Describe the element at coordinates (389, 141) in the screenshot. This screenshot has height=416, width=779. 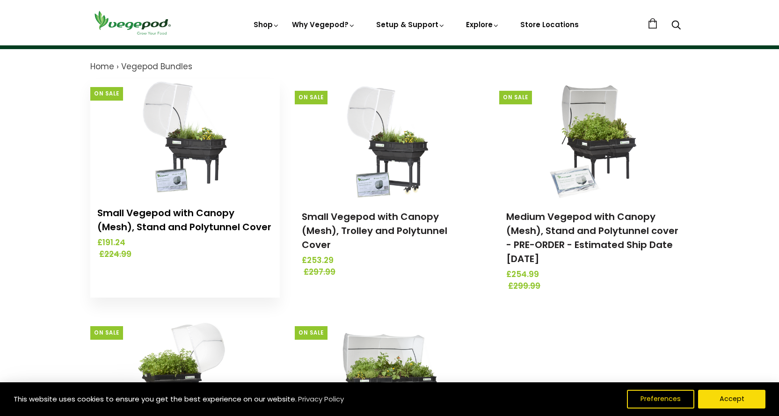
I see `img: Small Vegepod with Canopy (Mesh), Trolley and Polytunnel Cover` at that location.